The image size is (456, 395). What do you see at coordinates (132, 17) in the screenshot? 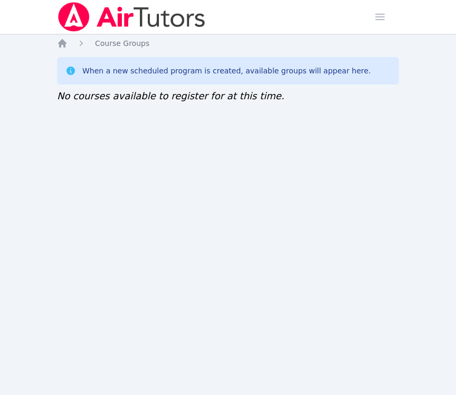
I see `img: Air Tutors` at bounding box center [132, 17].